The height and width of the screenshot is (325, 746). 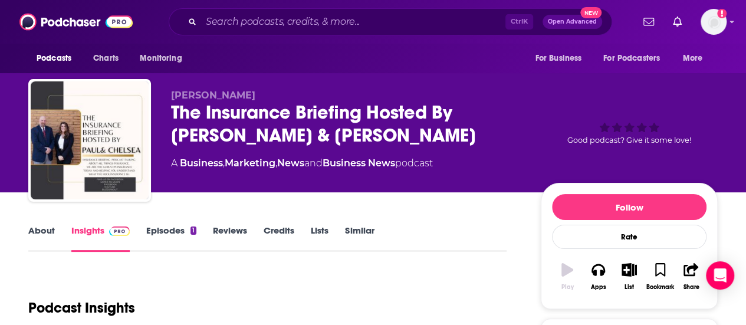 I want to click on input: Search podcasts, credits, & more..., so click(x=353, y=22).